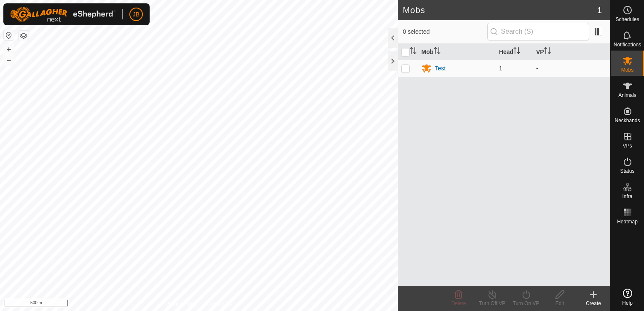 The height and width of the screenshot is (311, 644). Describe the element at coordinates (220, 304) in the screenshot. I see `a: Contact Us` at that location.